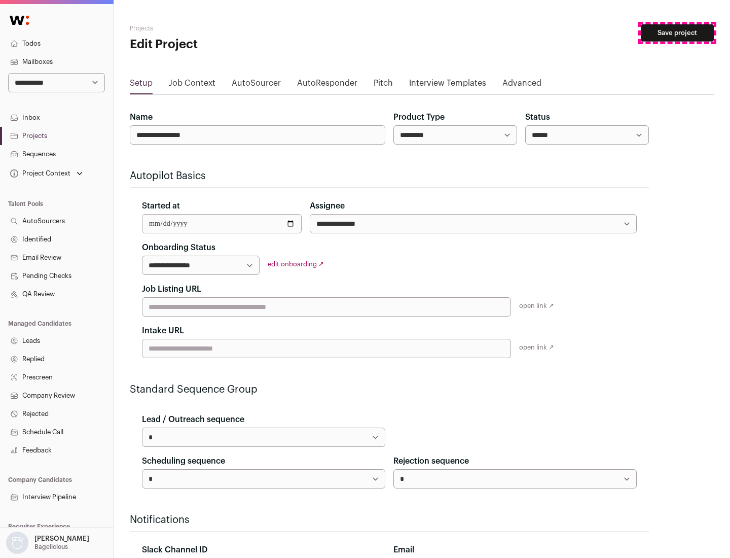  What do you see at coordinates (389, 176) in the screenshot?
I see `h2: Autopilot Basics` at bounding box center [389, 176].